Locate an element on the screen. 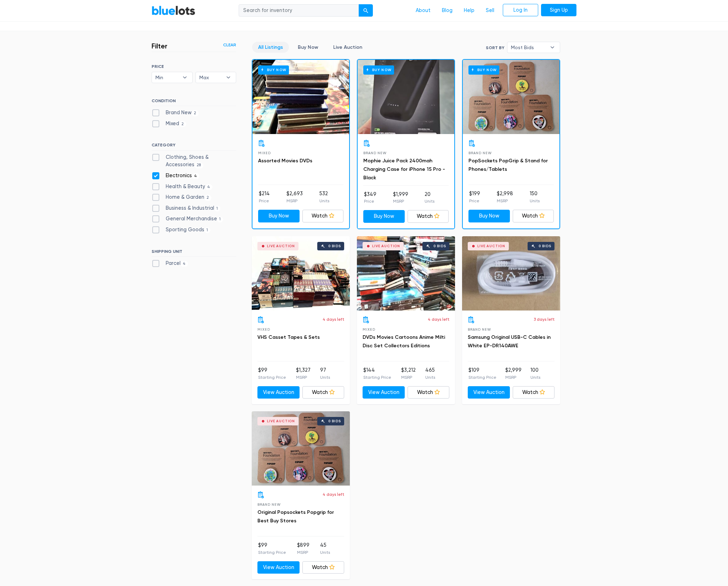 This screenshot has width=728, height=586. li: $109 is located at coordinates (482, 374).